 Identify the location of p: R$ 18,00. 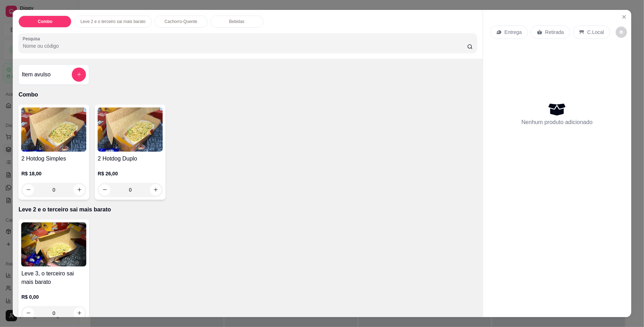
(54, 174).